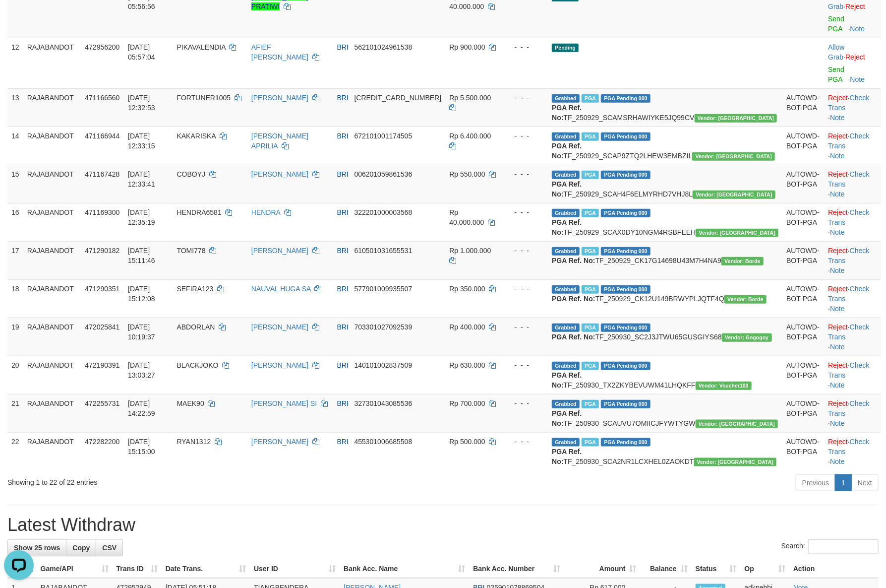 Image resolution: width=886 pixels, height=588 pixels. I want to click on span: Rp 1.000.000, so click(470, 250).